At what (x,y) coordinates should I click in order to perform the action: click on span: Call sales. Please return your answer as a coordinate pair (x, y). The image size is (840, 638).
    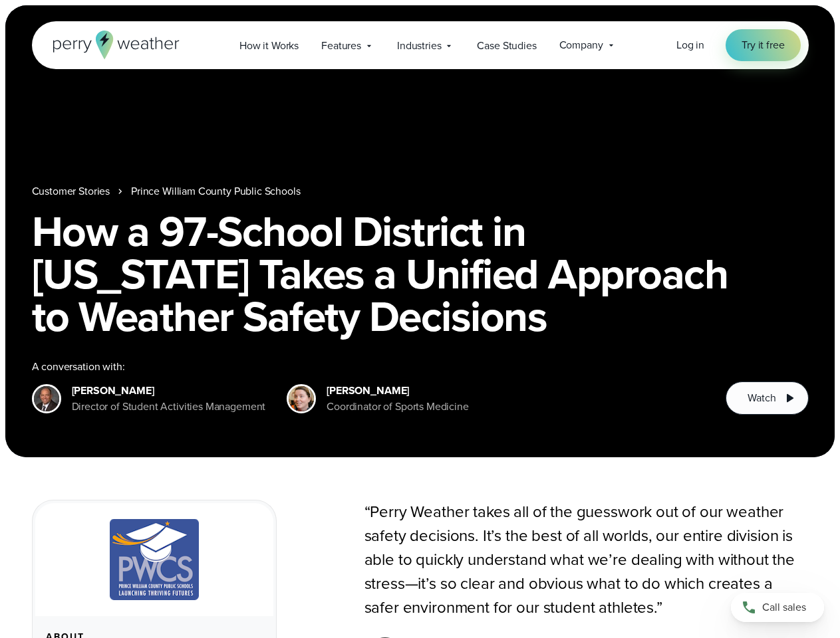
    Looking at the image, I should click on (784, 608).